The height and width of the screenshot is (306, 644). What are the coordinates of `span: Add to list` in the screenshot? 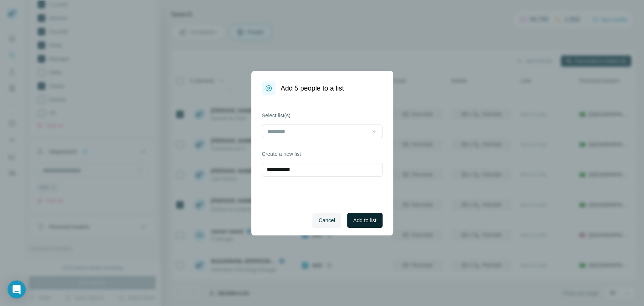 It's located at (365, 220).